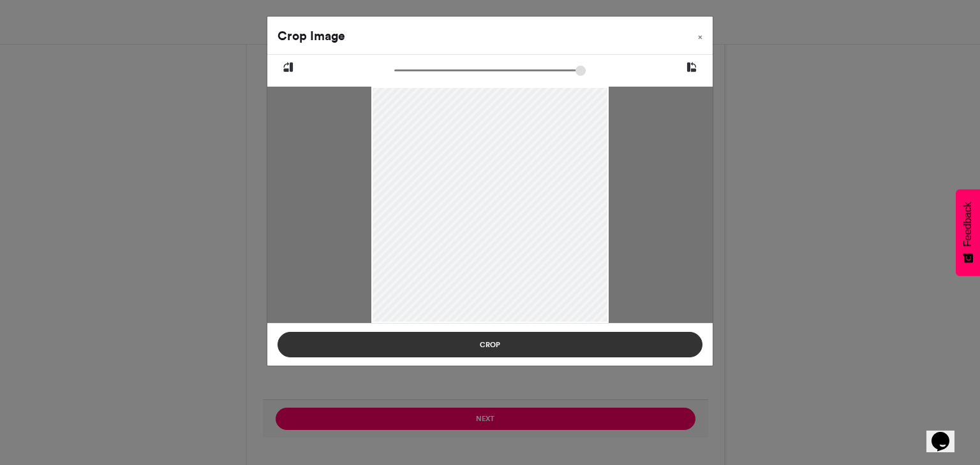 This screenshot has width=980, height=465. I want to click on span: Feedback, so click(967, 224).